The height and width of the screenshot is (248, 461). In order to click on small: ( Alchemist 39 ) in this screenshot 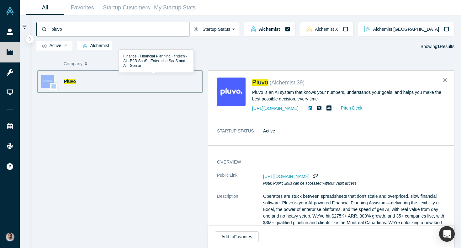, I will do `click(287, 82)`.